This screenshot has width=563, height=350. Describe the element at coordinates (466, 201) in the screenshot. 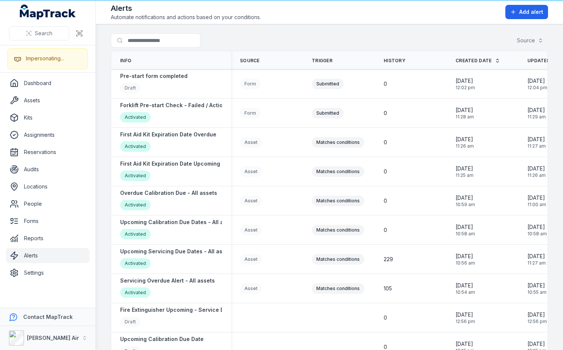

I see `time: 18/08/2025, 10:59:11 am` at that location.